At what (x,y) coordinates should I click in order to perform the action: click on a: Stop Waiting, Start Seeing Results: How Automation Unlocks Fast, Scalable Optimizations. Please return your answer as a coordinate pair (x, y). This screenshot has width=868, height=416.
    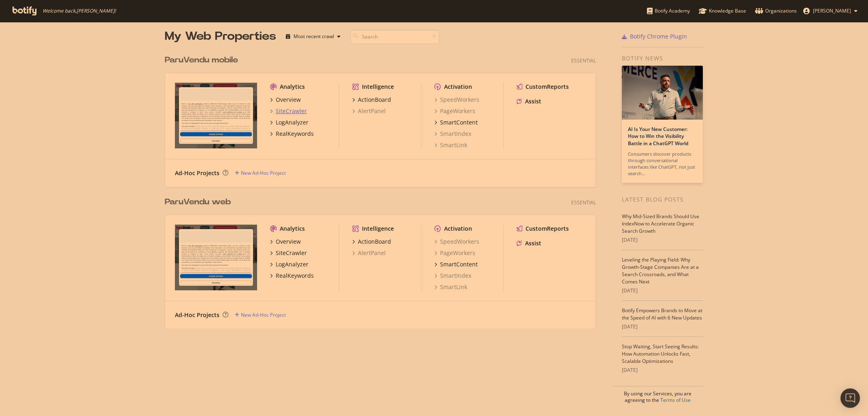
    Looking at the image, I should click on (661, 354).